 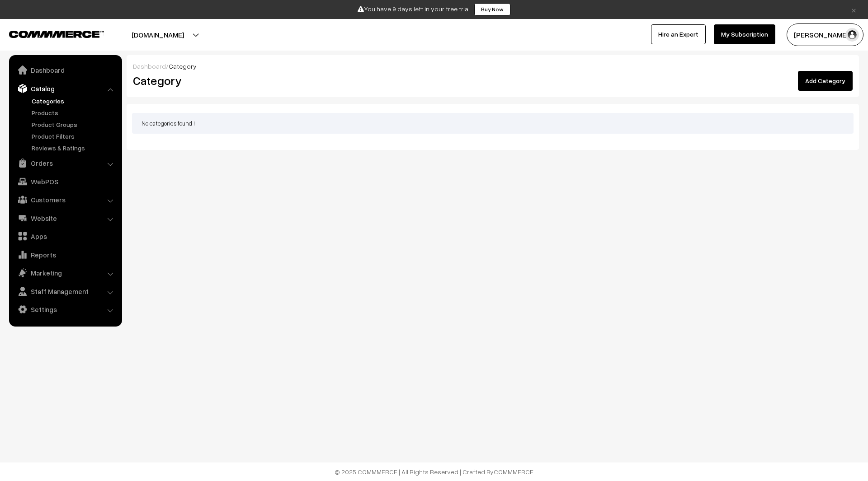 What do you see at coordinates (65, 88) in the screenshot?
I see `a: Catalog` at bounding box center [65, 88].